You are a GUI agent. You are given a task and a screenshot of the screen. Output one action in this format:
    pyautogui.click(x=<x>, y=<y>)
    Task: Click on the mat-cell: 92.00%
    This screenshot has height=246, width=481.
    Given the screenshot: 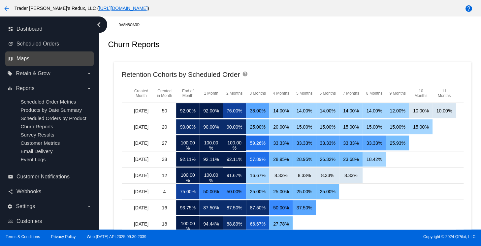 What is the action you would take?
    pyautogui.click(x=211, y=110)
    